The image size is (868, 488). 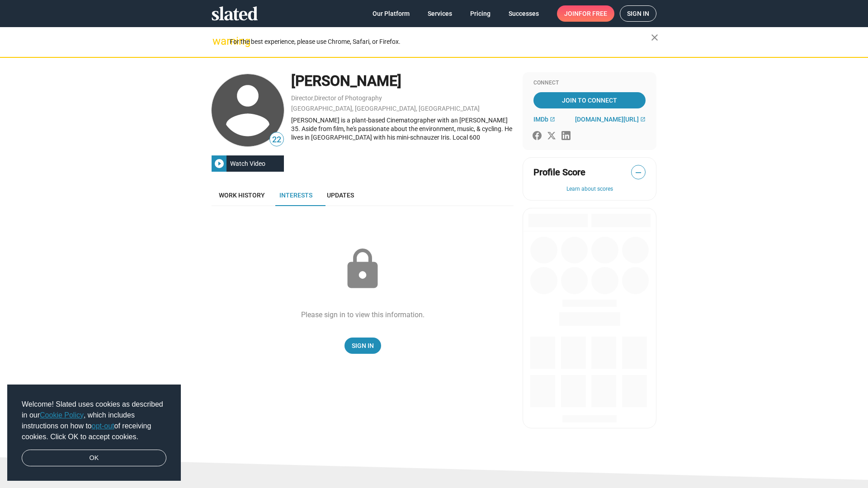 I want to click on span: Our Platform, so click(x=391, y=14).